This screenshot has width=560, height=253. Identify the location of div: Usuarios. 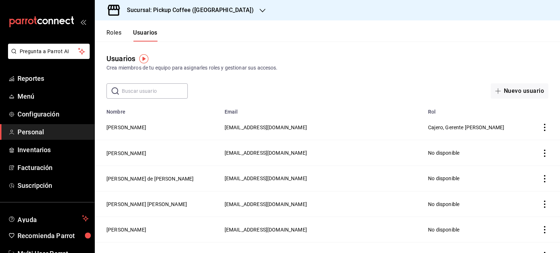
(121, 59).